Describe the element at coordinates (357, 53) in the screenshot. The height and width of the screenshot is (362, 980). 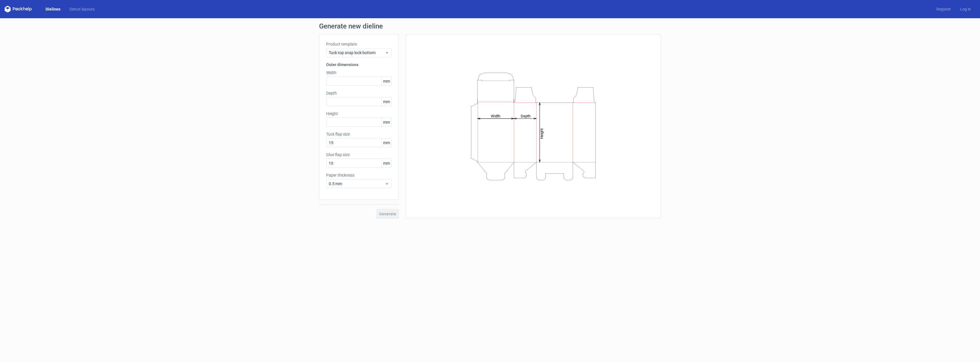
I see `span: Tuck top snap lock bottom` at that location.